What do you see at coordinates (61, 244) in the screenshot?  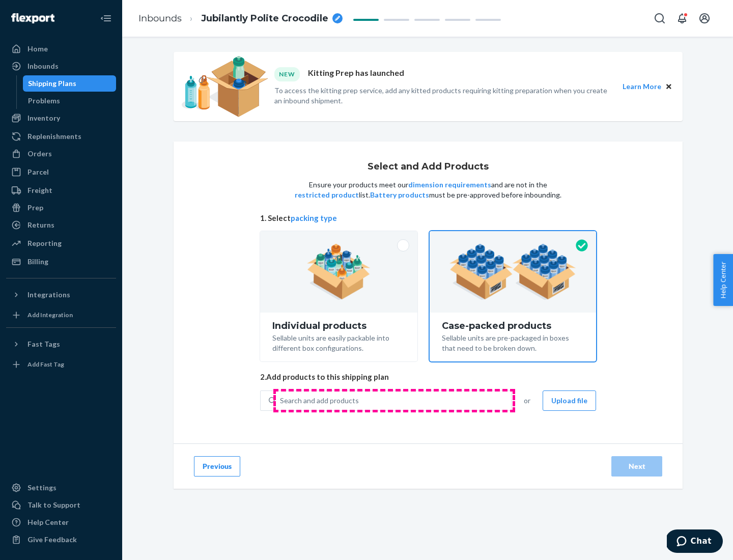 I see `a: Reporting` at bounding box center [61, 244].